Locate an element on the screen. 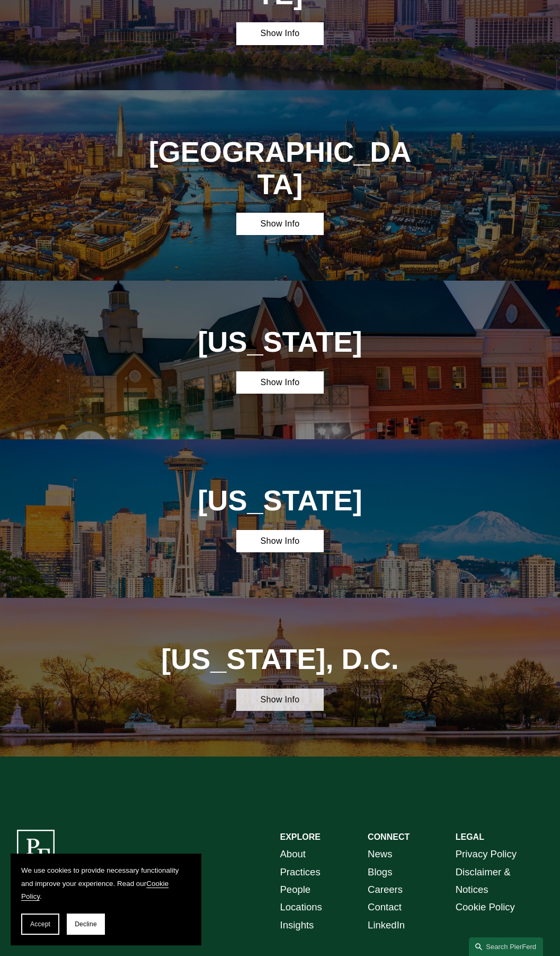  a: Blogs is located at coordinates (380, 872).